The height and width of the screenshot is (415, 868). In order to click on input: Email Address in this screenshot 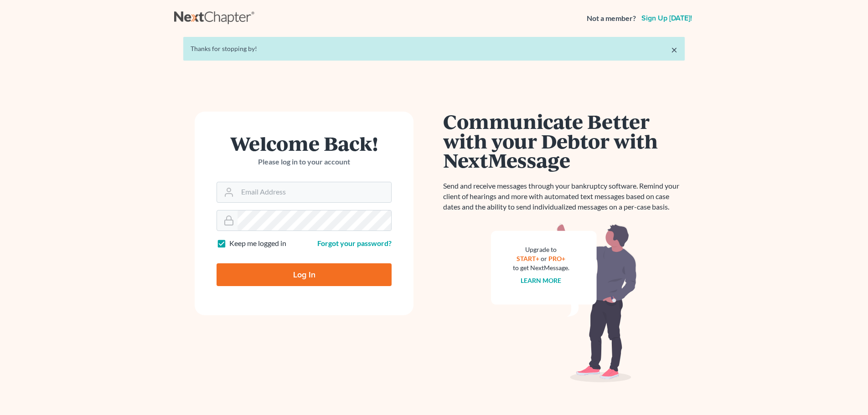, I will do `click(314, 192)`.